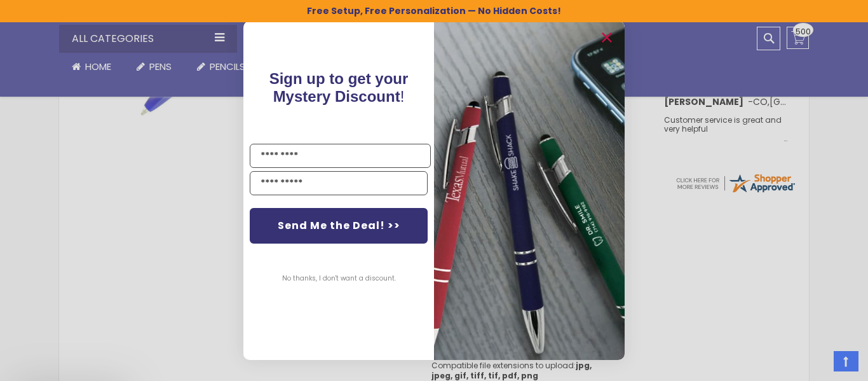  Describe the element at coordinates (529, 190) in the screenshot. I see `img: pop-up-image` at that location.